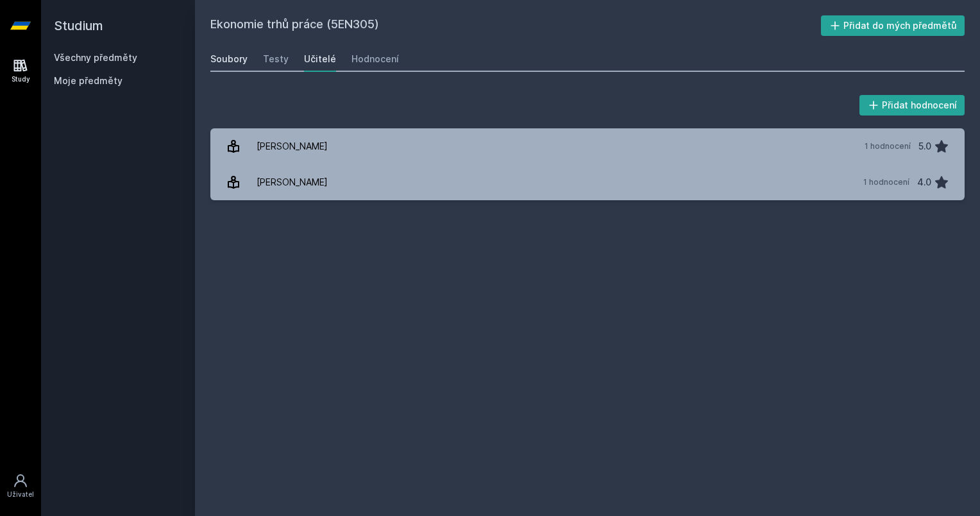 The image size is (980, 516). I want to click on div: Uživatel, so click(20, 494).